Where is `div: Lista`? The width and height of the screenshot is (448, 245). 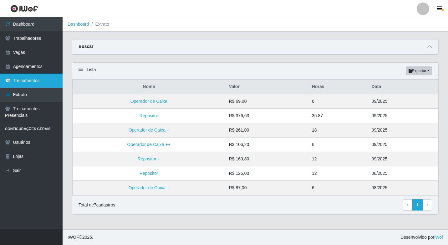 div: Lista is located at coordinates (255, 71).